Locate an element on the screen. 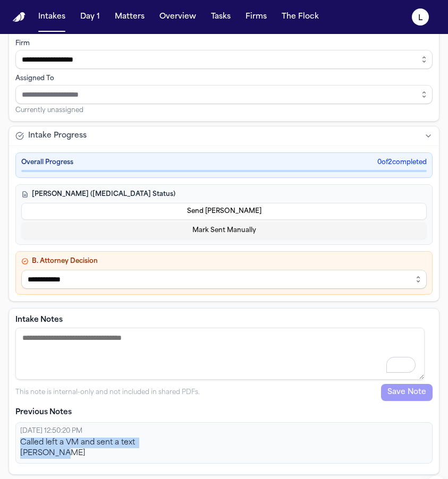  p: Previous Notes is located at coordinates (224, 413).